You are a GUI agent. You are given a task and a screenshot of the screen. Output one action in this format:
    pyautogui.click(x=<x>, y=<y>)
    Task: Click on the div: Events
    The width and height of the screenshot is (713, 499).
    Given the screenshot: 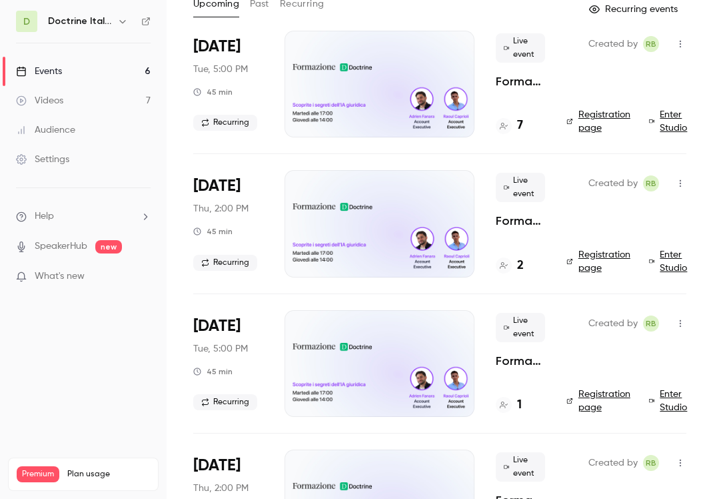 What is the action you would take?
    pyautogui.click(x=39, y=71)
    